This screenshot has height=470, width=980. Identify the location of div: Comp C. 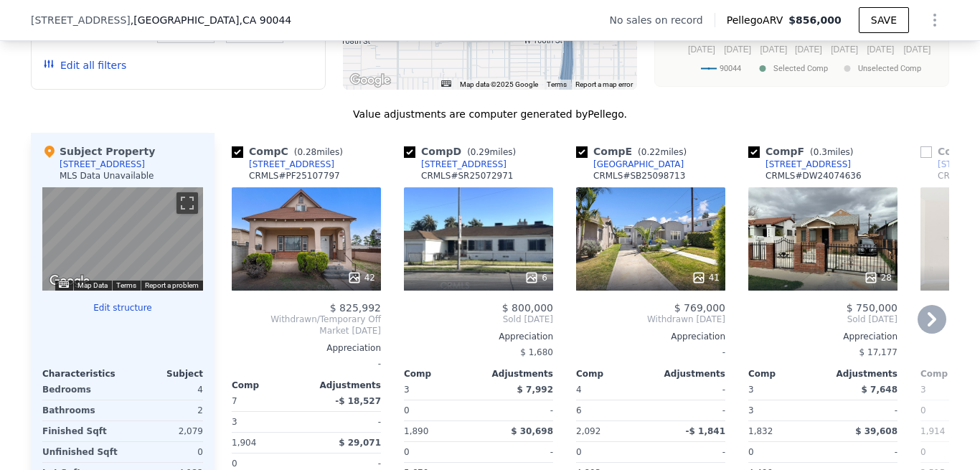
(290, 152).